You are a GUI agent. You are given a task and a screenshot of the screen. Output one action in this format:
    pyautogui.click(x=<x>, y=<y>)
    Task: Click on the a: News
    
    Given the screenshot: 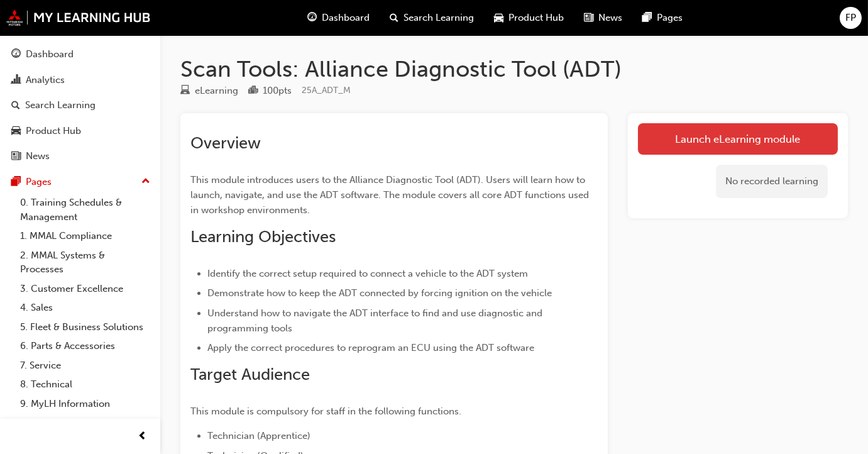 What is the action you would take?
    pyautogui.click(x=80, y=155)
    